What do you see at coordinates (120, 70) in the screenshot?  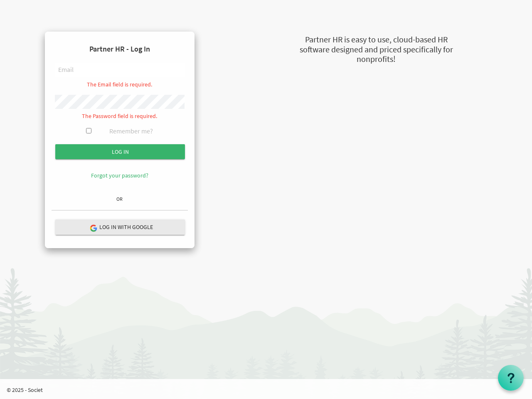 I see `input: Email` at bounding box center [120, 70].